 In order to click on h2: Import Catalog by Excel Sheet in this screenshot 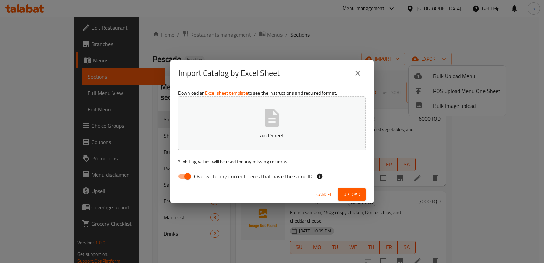, I will do `click(229, 73)`.